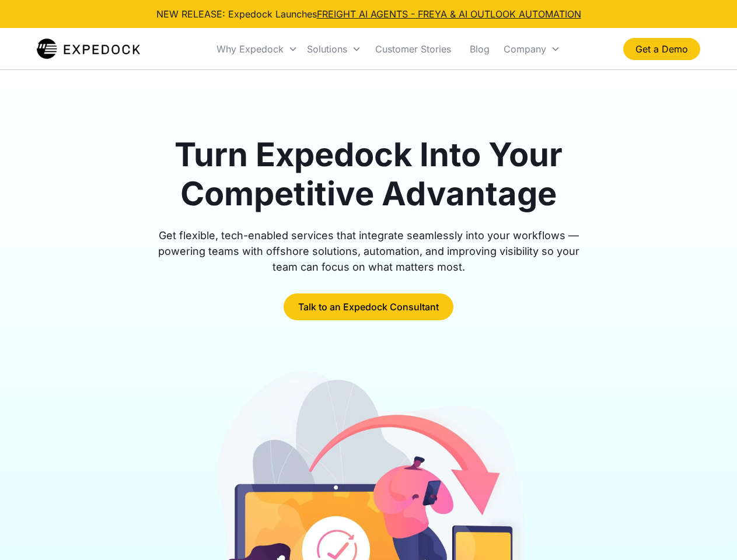 This screenshot has height=560, width=737. Describe the element at coordinates (449, 14) in the screenshot. I see `a: FREIGHT AI AGENTS - FREYA & AI OUTLOOK AUTOMATION` at that location.